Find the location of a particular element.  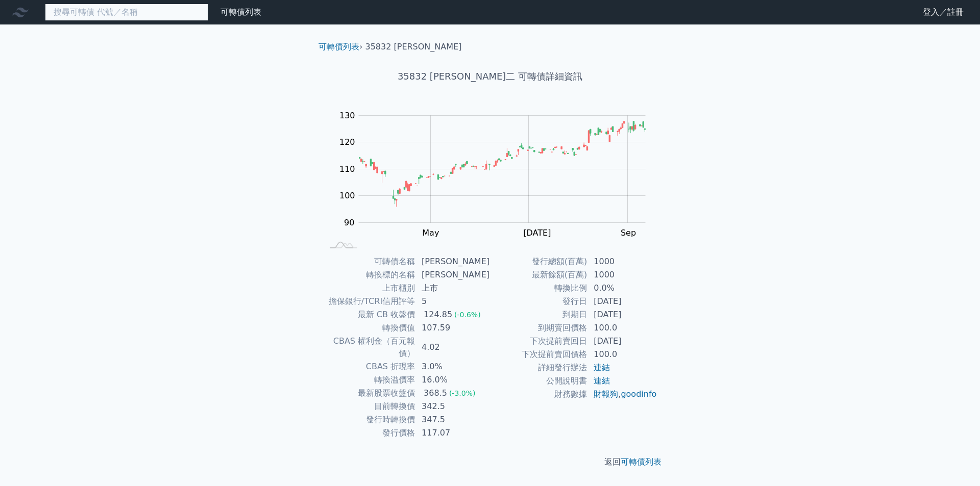

td: 107.59 is located at coordinates (453, 328).